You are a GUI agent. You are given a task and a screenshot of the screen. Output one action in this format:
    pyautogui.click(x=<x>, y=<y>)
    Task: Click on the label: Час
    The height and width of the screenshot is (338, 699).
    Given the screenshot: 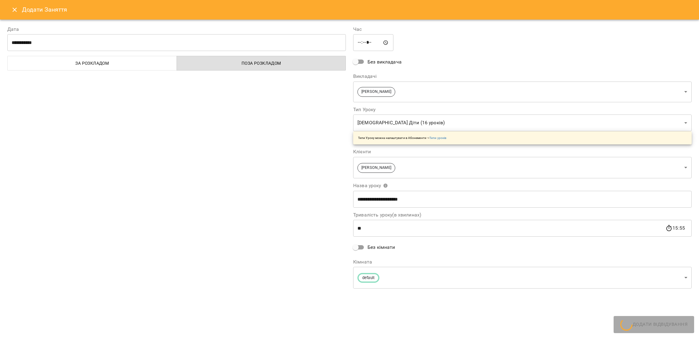 What is the action you would take?
    pyautogui.click(x=523, y=29)
    